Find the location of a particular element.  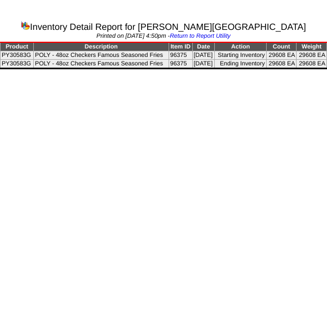

td: Description is located at coordinates (101, 47).